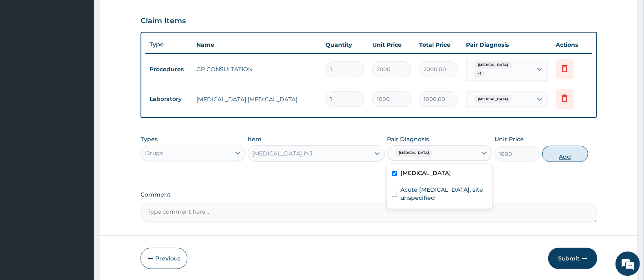  What do you see at coordinates (169, 45) in the screenshot?
I see `th: Type` at bounding box center [169, 45].